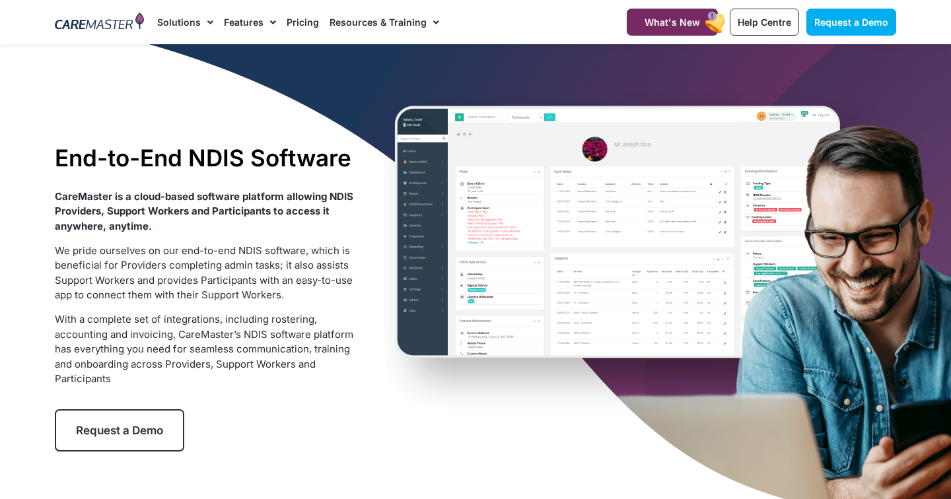  I want to click on span: Help Centre, so click(764, 22).